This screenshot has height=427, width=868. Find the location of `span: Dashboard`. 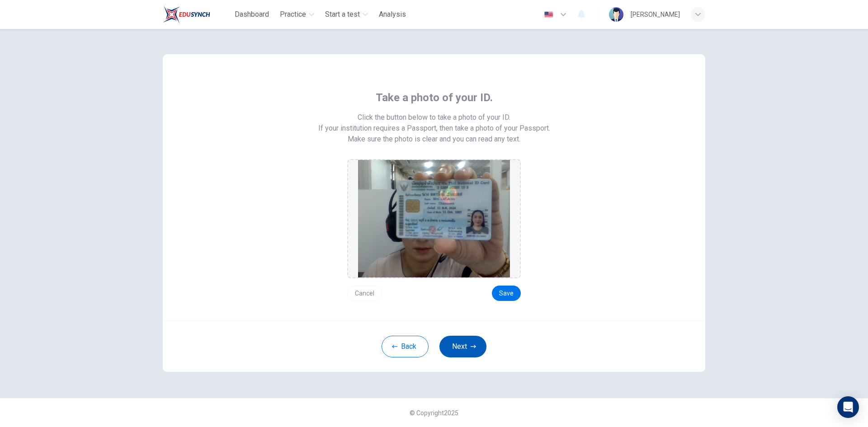

span: Dashboard is located at coordinates (252, 15).